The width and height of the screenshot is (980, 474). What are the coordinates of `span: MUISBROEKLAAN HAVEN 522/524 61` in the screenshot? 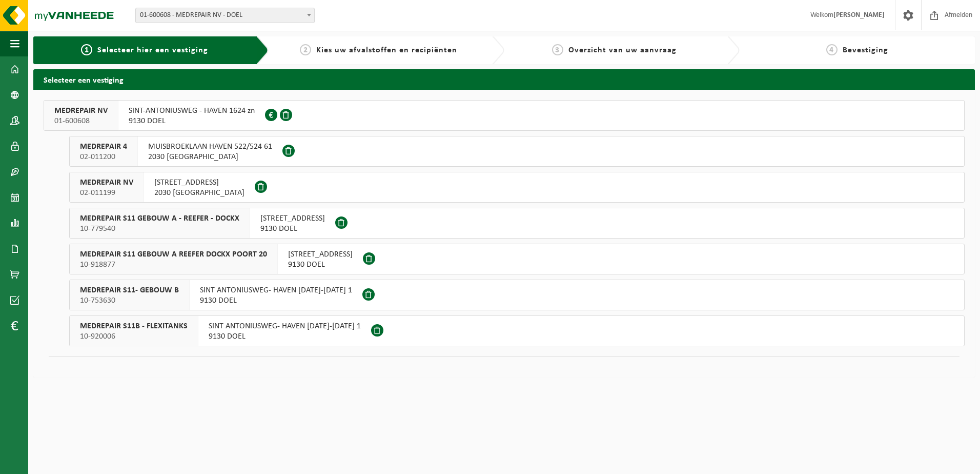 It's located at (210, 146).